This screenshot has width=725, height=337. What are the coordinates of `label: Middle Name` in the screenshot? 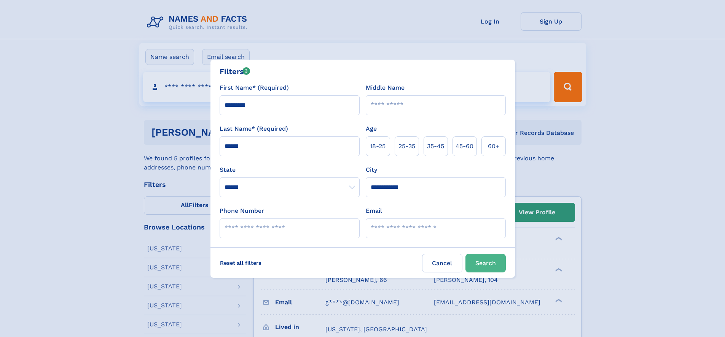 It's located at (385, 88).